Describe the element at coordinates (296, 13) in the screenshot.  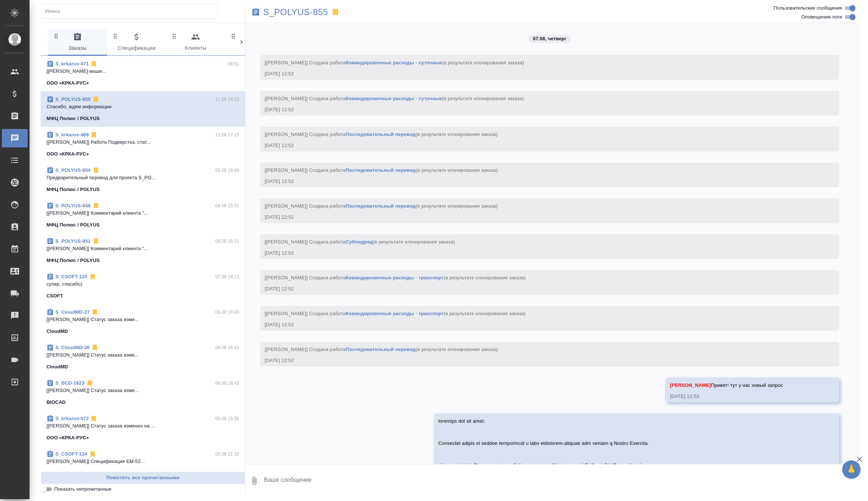
I see `p: S_POLYUS-855` at that location.